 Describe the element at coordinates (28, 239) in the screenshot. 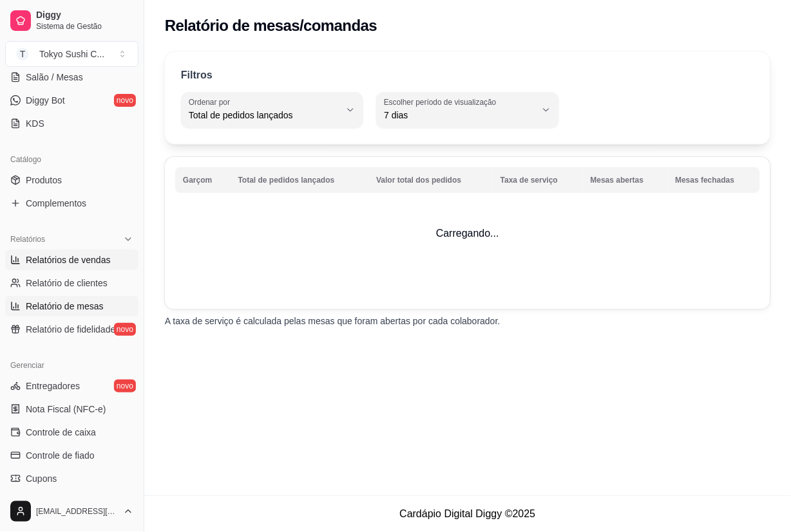

I see `span: Relatórios` at that location.